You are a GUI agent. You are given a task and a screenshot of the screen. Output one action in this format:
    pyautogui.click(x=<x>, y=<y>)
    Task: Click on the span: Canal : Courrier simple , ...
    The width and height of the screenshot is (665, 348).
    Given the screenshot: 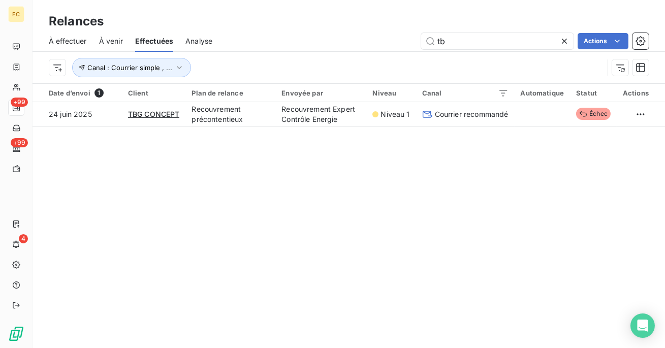 What is the action you would take?
    pyautogui.click(x=129, y=68)
    